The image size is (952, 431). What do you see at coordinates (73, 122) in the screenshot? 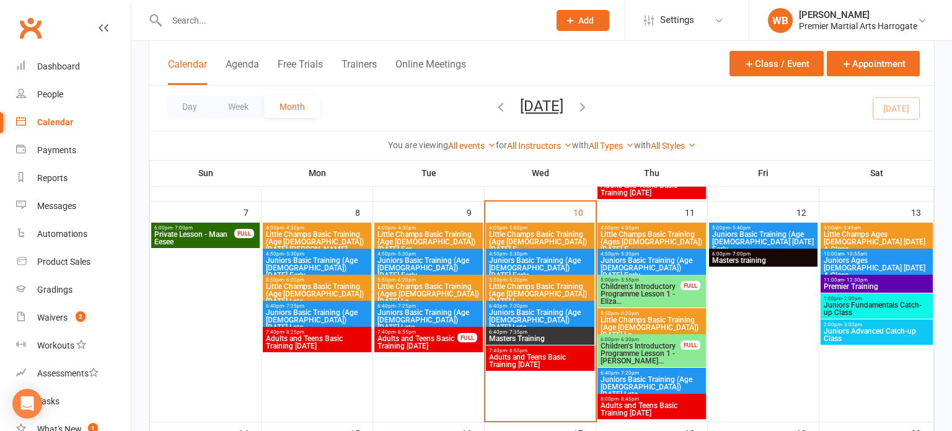
I see `a: Calendar` at bounding box center [73, 122].